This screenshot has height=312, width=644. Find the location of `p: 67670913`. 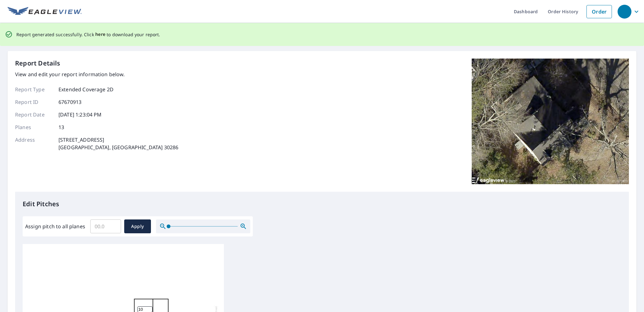

p: 67670913 is located at coordinates (70, 102).